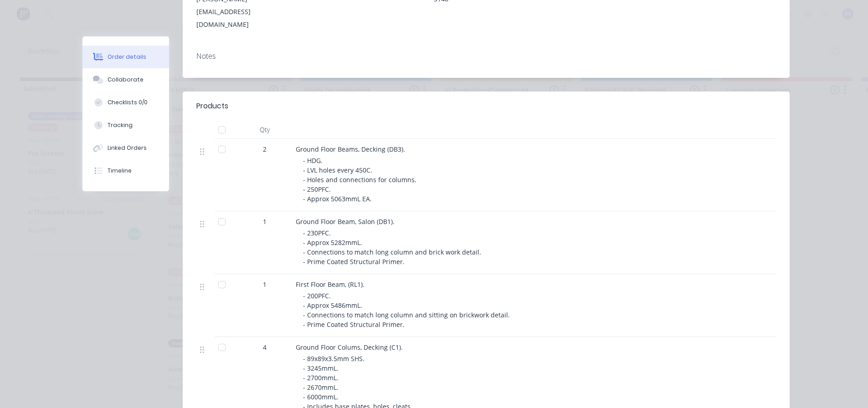 This screenshot has height=408, width=868. Describe the element at coordinates (127, 148) in the screenshot. I see `div: Linked Orders` at that location.